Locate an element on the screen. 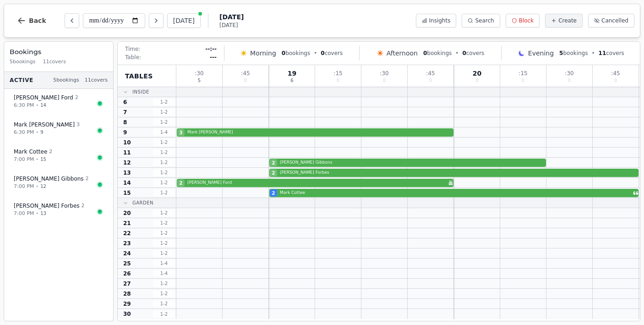 This screenshot has width=644, height=325. span: : 15 is located at coordinates (338, 73).